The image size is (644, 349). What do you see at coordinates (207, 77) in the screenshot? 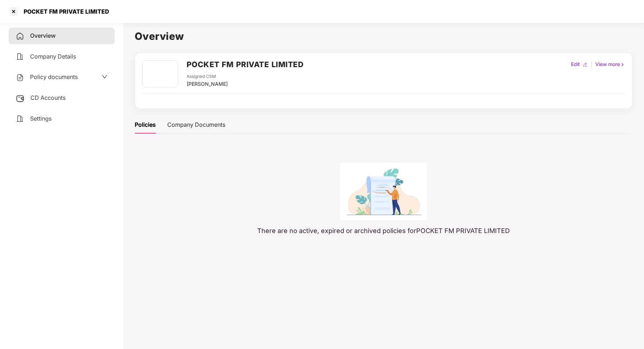
I see `div: Assigned CSM` at bounding box center [207, 77].